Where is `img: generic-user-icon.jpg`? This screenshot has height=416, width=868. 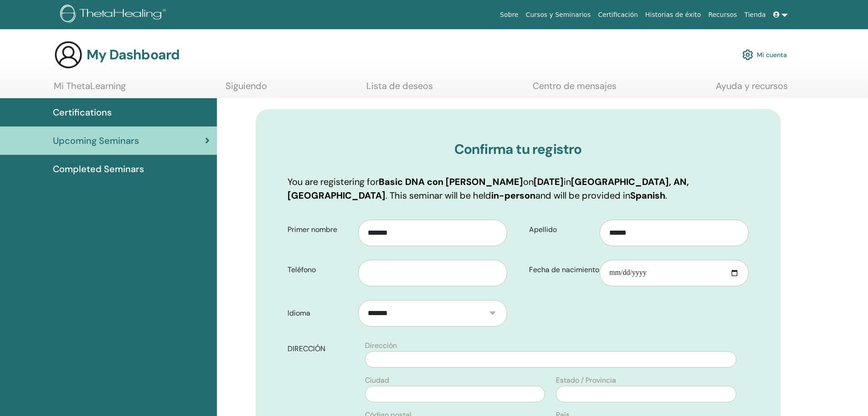 img: generic-user-icon.jpg is located at coordinates (69, 55).